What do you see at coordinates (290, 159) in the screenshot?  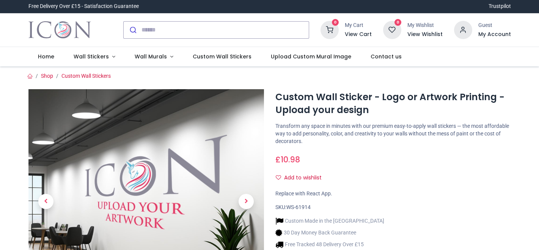 I see `span: 10.98` at bounding box center [290, 159].